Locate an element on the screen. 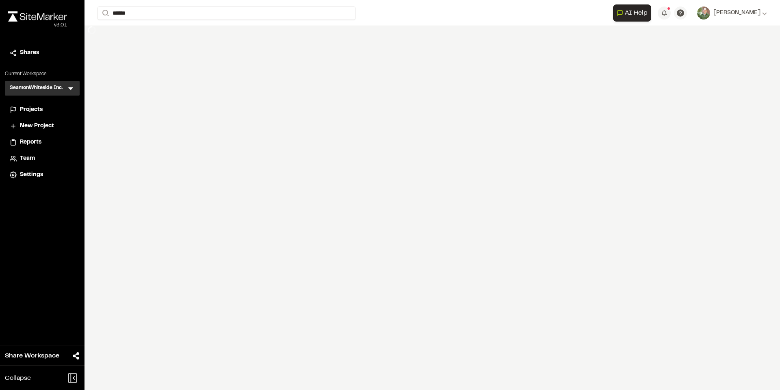  button: Open AI Assistant is located at coordinates (632, 13).